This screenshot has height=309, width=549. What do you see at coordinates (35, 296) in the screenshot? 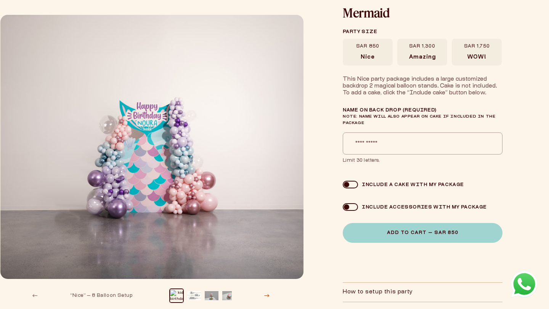
I see `button: Slide left` at bounding box center [35, 296].